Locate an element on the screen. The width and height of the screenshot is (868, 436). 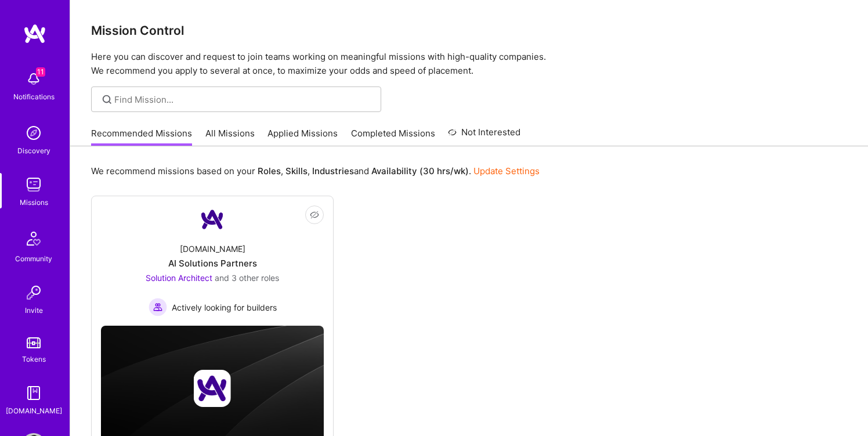
img: Company Logo is located at coordinates (212, 220).